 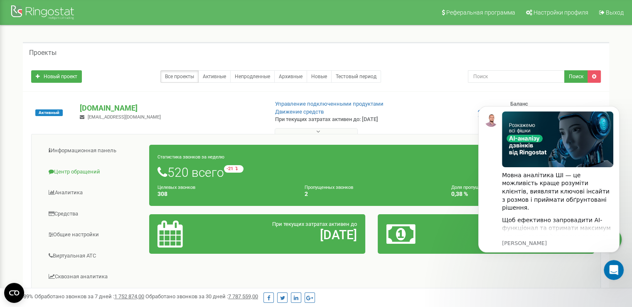 What do you see at coordinates (92, 80) in the screenshot?
I see `div: Message content` at bounding box center [92, 80].